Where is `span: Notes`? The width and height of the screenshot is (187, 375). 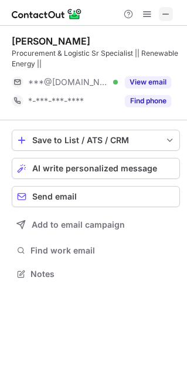
span: Notes is located at coordinates (103, 274).